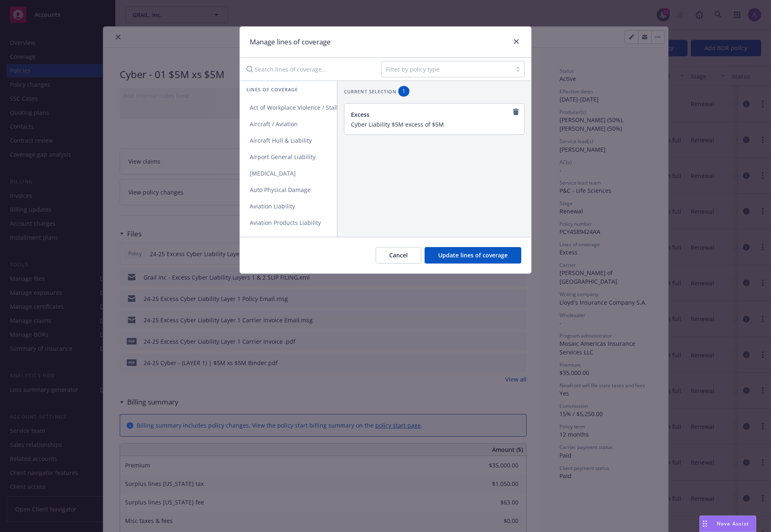 Image resolution: width=771 pixels, height=532 pixels. What do you see at coordinates (274, 124) in the screenshot?
I see `span: Aircraft / Aviation` at bounding box center [274, 124].